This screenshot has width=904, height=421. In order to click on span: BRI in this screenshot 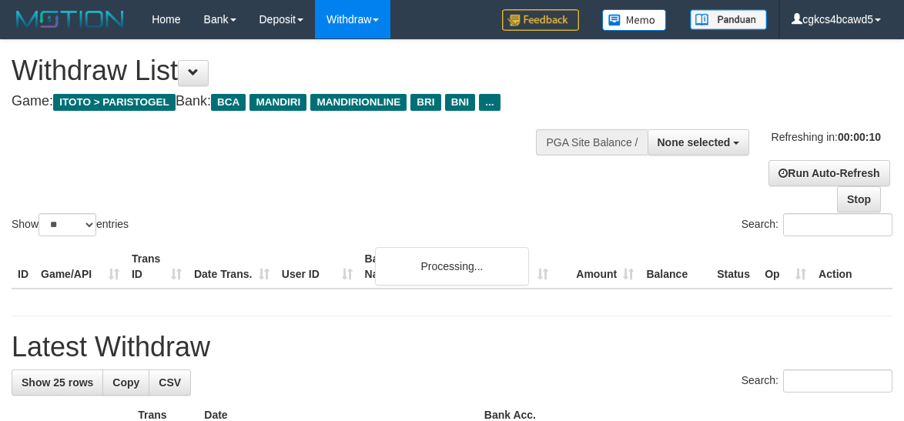, I will do `click(425, 102)`.